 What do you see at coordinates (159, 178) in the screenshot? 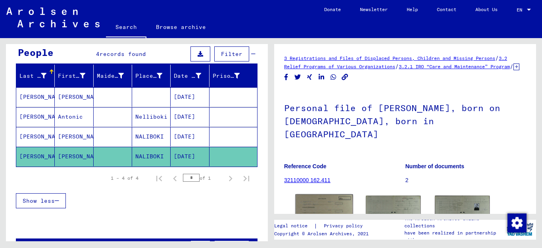
I see `button: First page` at bounding box center [159, 178].